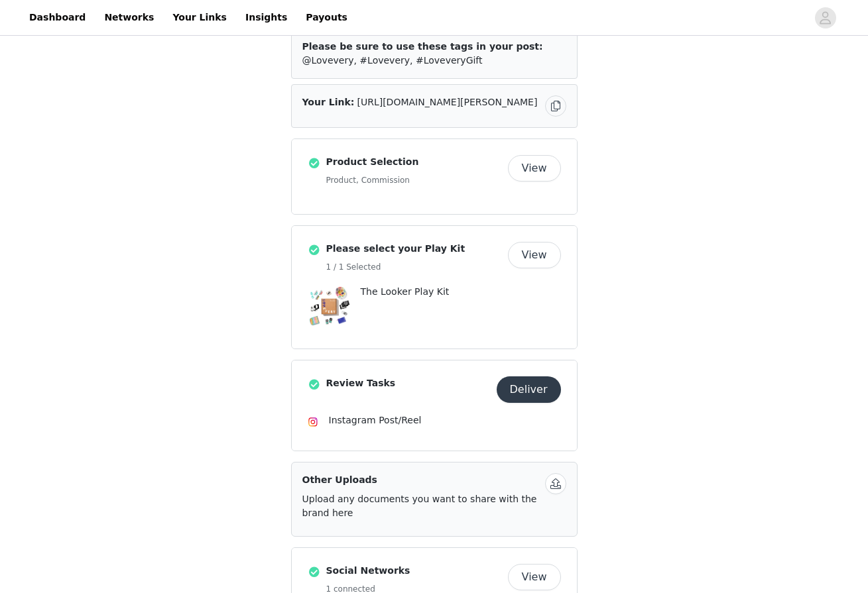 The width and height of the screenshot is (868, 593). What do you see at coordinates (434, 406) in the screenshot?
I see `div: Review Tasks` at bounding box center [434, 406].